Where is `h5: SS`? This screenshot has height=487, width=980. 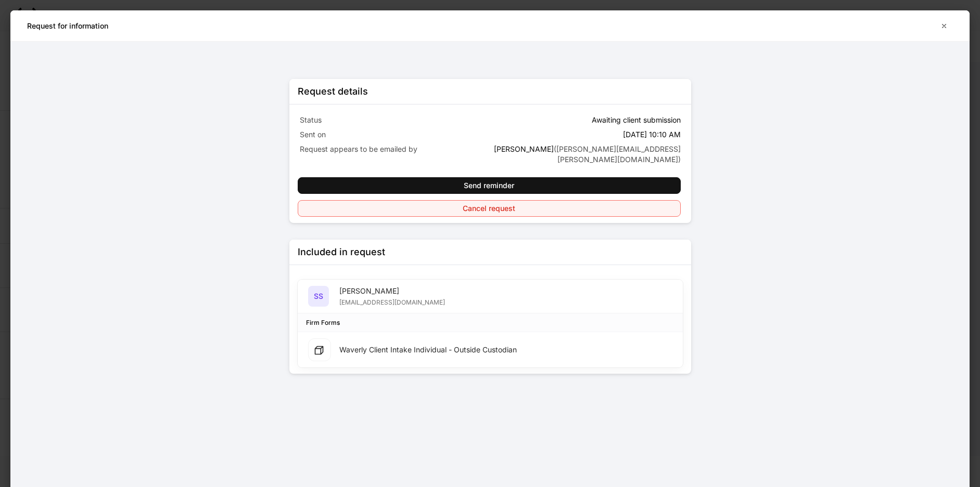
h5: SS is located at coordinates (318, 296).